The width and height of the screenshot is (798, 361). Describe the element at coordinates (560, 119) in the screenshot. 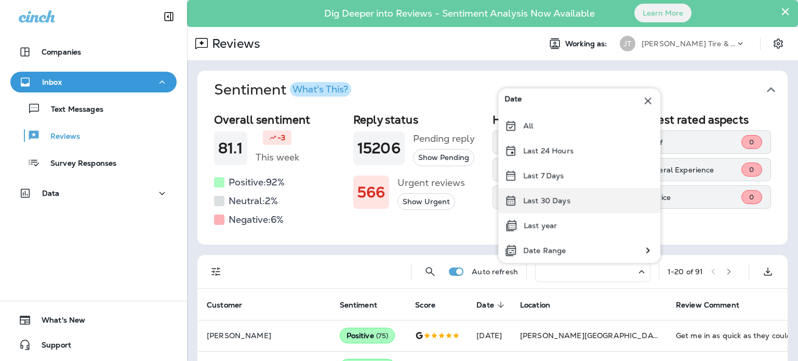

I see `h2: Highest rated aspects` at that location.